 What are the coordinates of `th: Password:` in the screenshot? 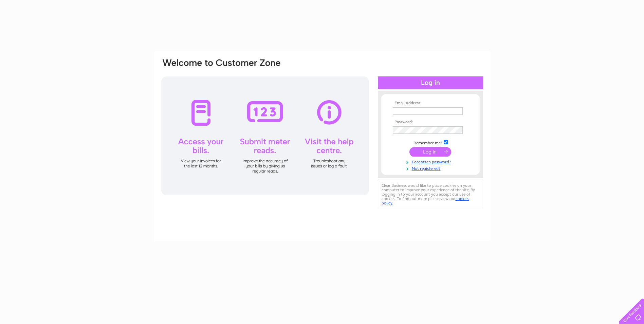 It's located at (431, 123).